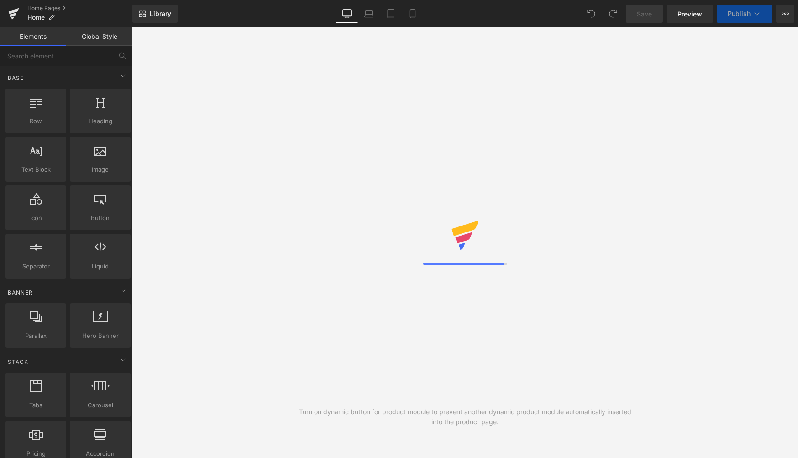 The height and width of the screenshot is (458, 798). What do you see at coordinates (36, 218) in the screenshot?
I see `span: Icon` at bounding box center [36, 218].